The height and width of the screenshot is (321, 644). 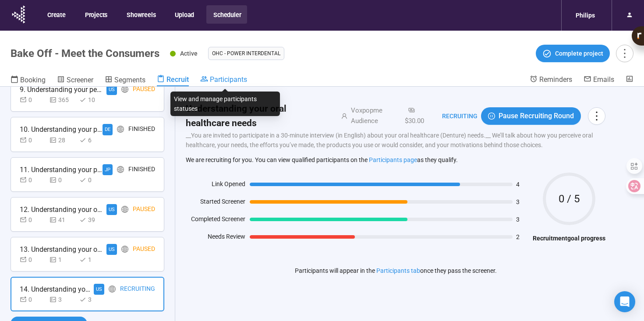 What do you see at coordinates (28, 80) in the screenshot?
I see `a: Booking` at bounding box center [28, 80].